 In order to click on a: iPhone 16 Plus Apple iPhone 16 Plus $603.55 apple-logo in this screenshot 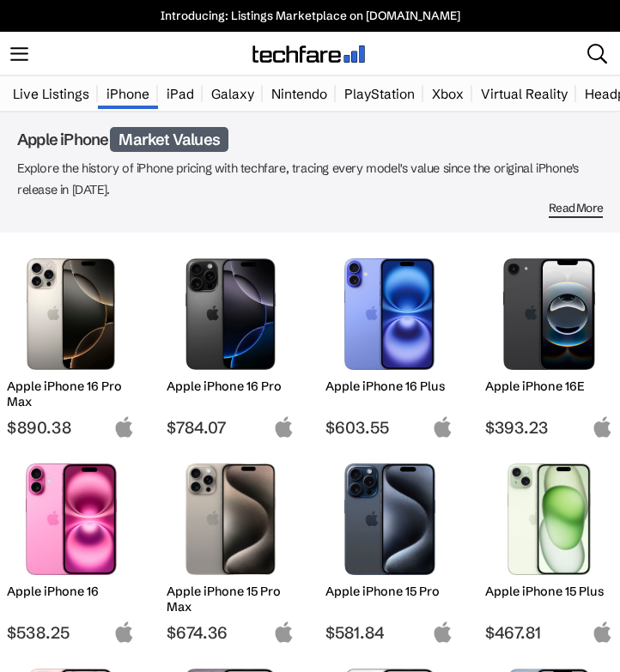, I will do `click(390, 343)`.